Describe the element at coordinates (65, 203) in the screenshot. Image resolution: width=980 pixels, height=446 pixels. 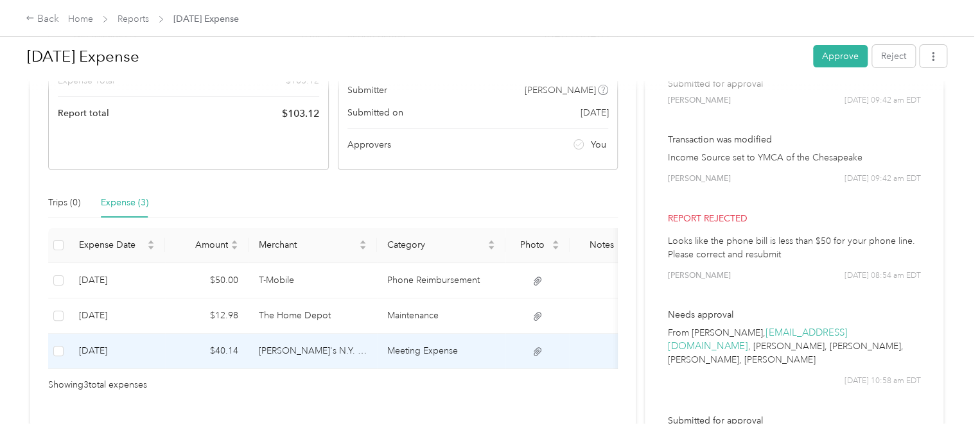
I see `div: Trips (0)` at that location.